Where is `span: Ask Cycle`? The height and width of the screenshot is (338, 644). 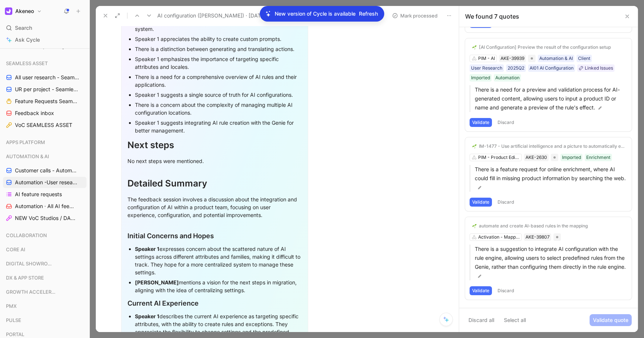
span: Ask Cycle is located at coordinates (28, 39).